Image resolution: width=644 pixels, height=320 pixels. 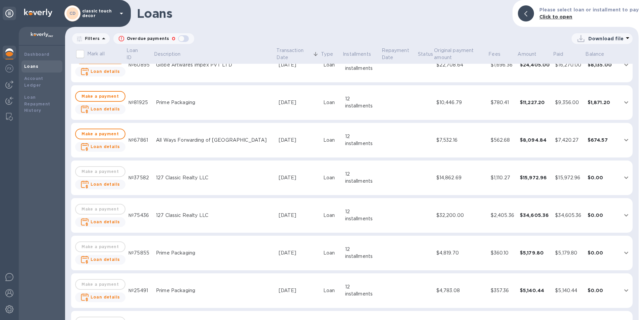 What do you see at coordinates (294, 54) in the screenshot?
I see `p: Transaction Date` at bounding box center [294, 54].